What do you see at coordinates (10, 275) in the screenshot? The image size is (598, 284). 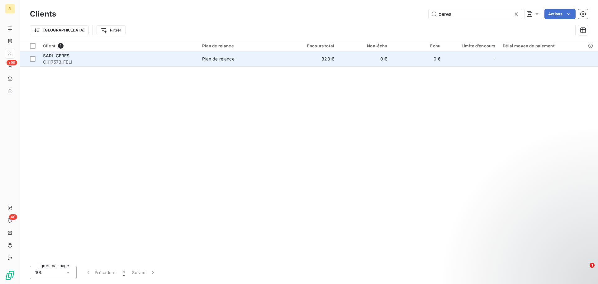 I see `img: Logo LeanPay` at bounding box center [10, 275].